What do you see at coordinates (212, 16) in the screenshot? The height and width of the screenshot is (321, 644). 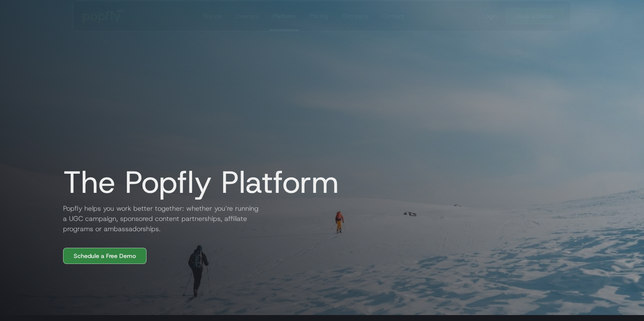 I see `a: Brands` at bounding box center [212, 16].